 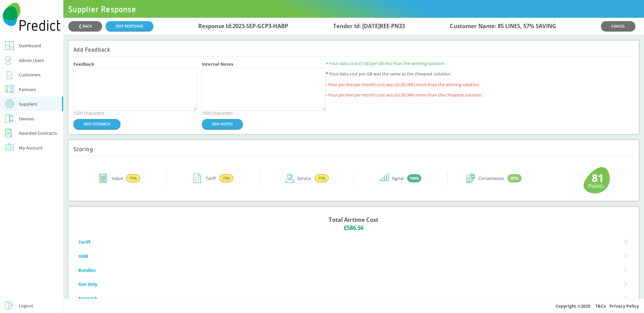 What do you see at coordinates (452, 84) in the screenshot?
I see `li: Your per line per month cost was £0.30 (4%) more than the winning solution.` at bounding box center [452, 84].